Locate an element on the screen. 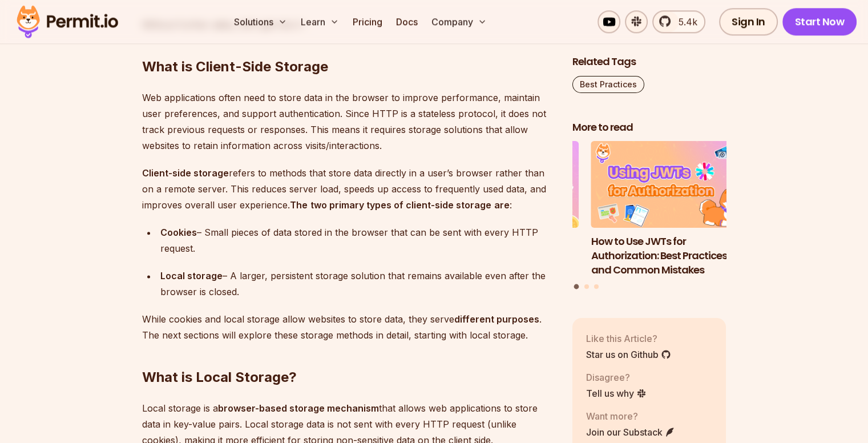 The image size is (868, 443). strong: are is located at coordinates (502, 205).